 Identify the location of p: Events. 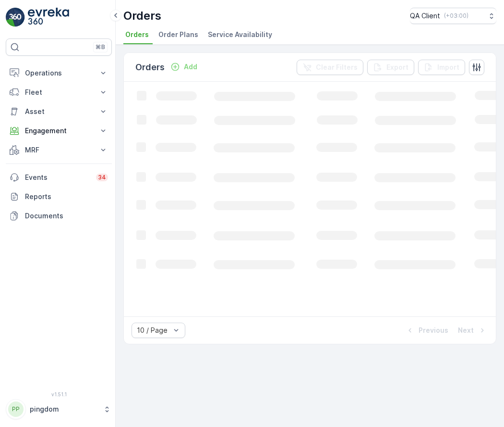
(58, 178).